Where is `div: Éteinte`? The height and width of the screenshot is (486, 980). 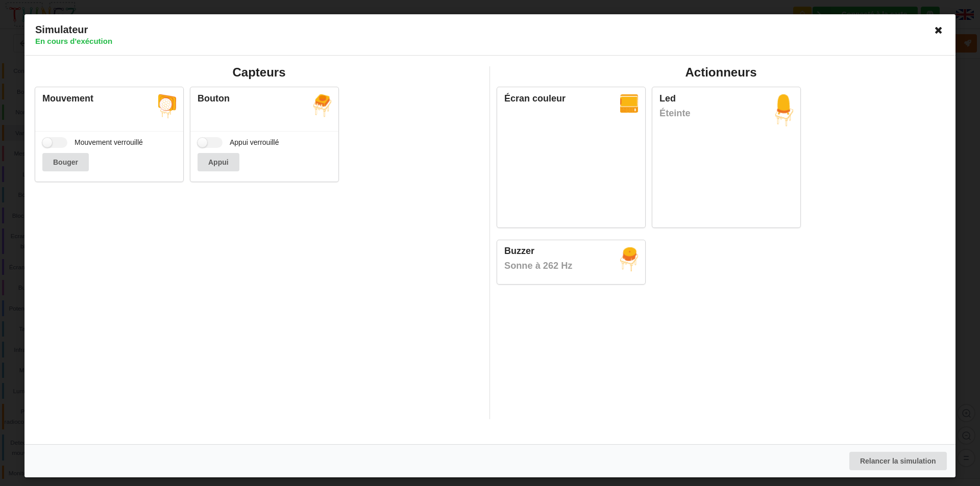 div: Éteinte is located at coordinates (726, 113).